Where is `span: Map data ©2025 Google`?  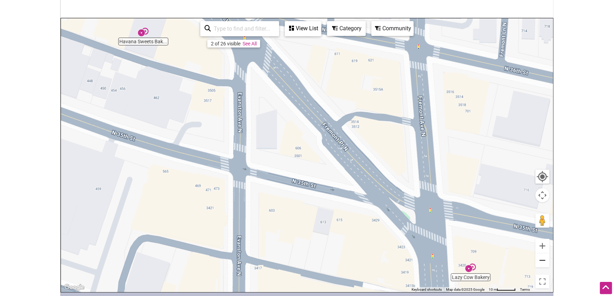 span: Map data ©2025 Google is located at coordinates (465, 289).